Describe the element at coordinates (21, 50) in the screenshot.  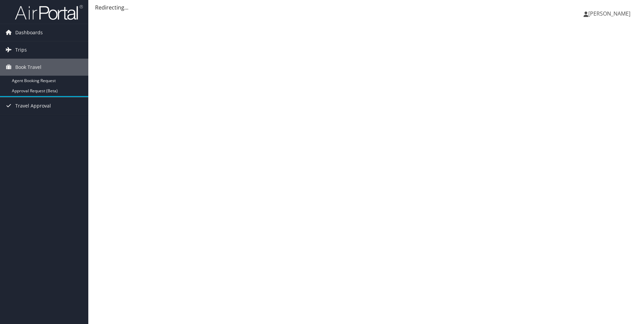
I see `span: Trips` at that location.